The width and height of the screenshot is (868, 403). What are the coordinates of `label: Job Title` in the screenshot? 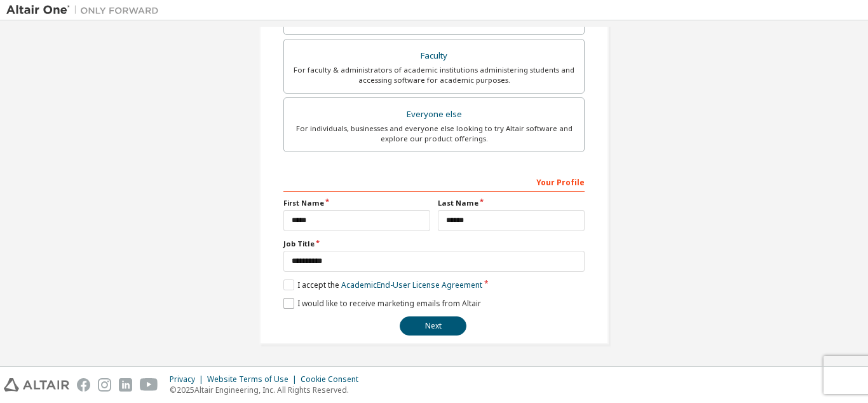 It's located at (434, 244).